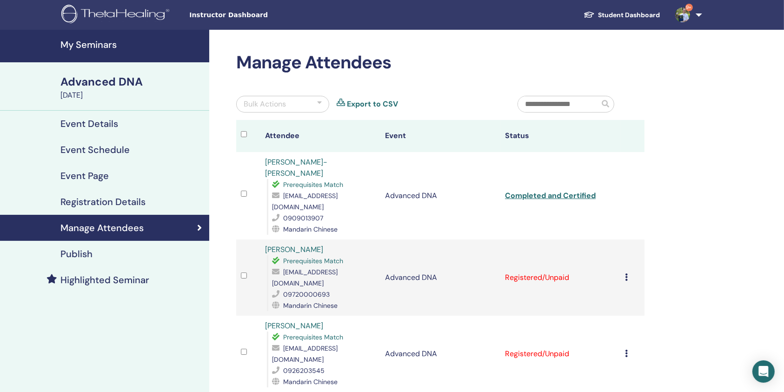  I want to click on span: Instructor Dashboard, so click(259, 15).